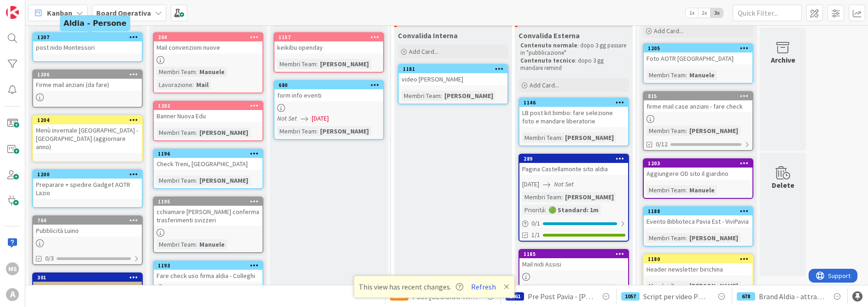 Image resolution: width=868 pixels, height=307 pixels. Describe the element at coordinates (87, 230) in the screenshot. I see `div: Pubblicità Luino` at that location.